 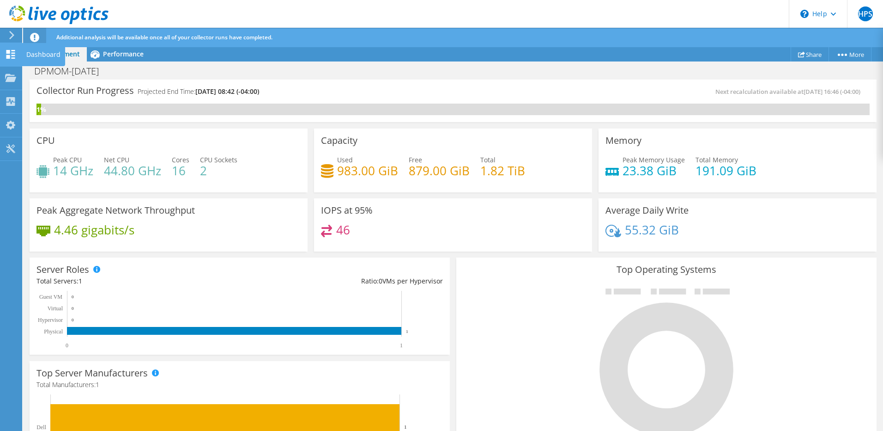 What do you see at coordinates (652, 230) in the screenshot?
I see `h4: 55.32 GiB` at bounding box center [652, 230].